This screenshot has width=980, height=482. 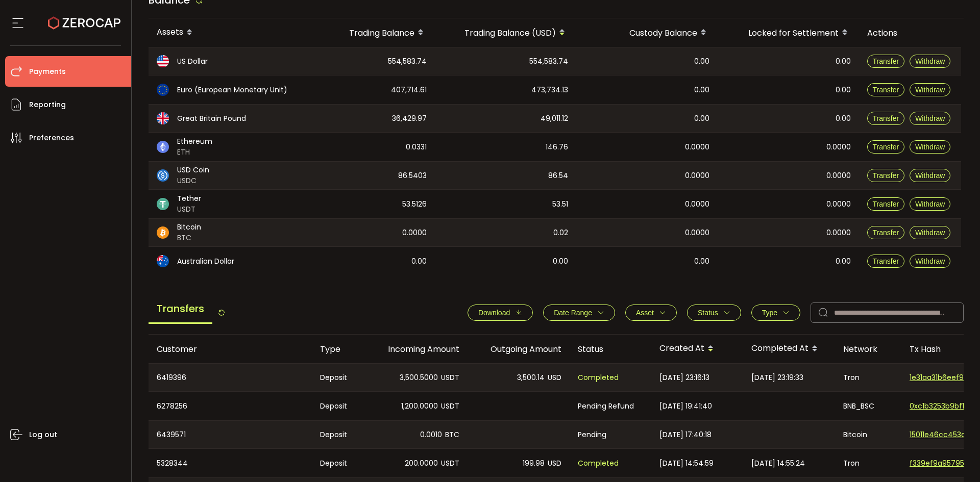 I want to click on span: 1,200.0000, so click(x=420, y=406).